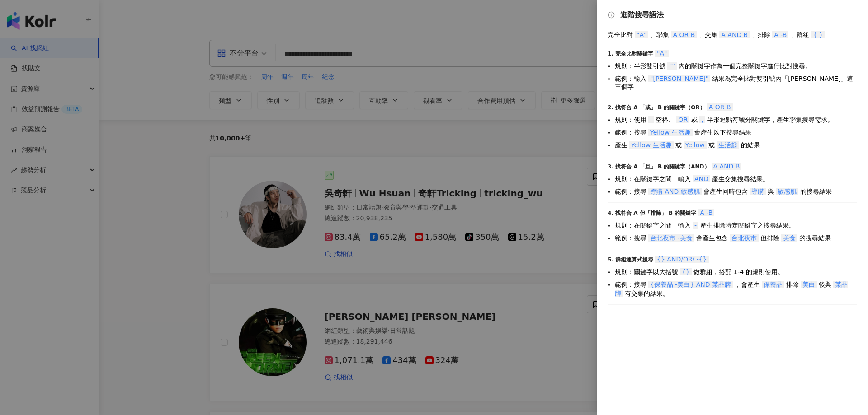  I want to click on div: 1. 完全比對關鍵字, so click(732, 53).